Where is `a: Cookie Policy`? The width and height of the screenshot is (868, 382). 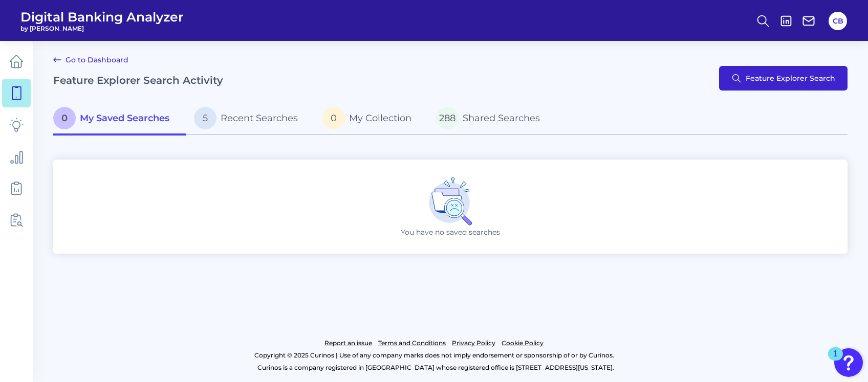 a: Cookie Policy is located at coordinates (523, 343).